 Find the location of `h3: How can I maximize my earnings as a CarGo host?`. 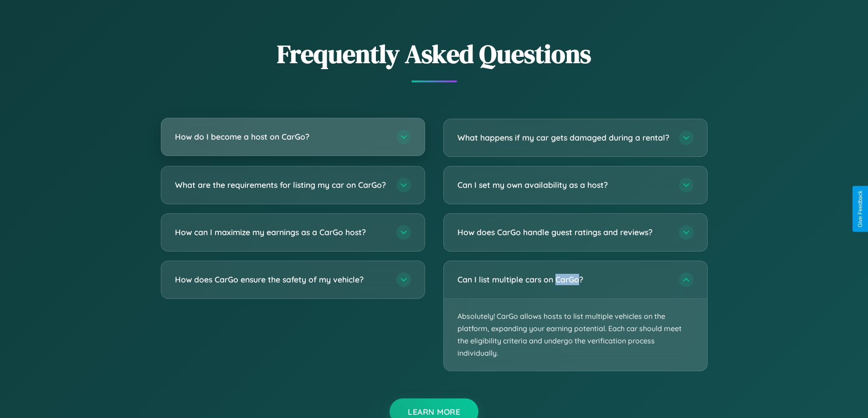

h3: How can I maximize my earnings as a CarGo host? is located at coordinates (281, 232).